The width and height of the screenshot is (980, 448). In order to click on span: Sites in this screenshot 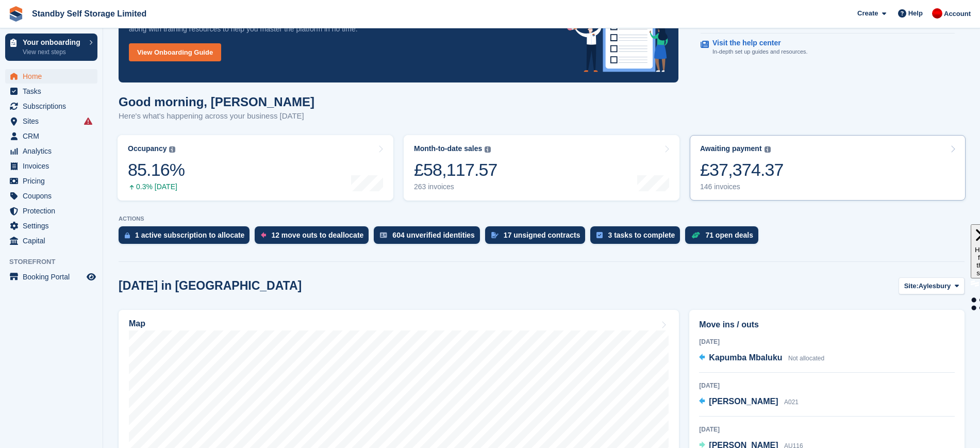, I will do `click(54, 121)`.